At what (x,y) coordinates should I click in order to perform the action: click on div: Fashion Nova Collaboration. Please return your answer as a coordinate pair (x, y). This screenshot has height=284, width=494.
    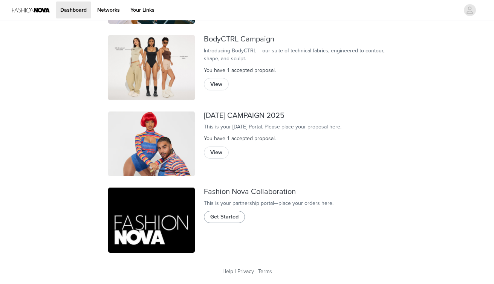
    Looking at the image, I should click on (295, 192).